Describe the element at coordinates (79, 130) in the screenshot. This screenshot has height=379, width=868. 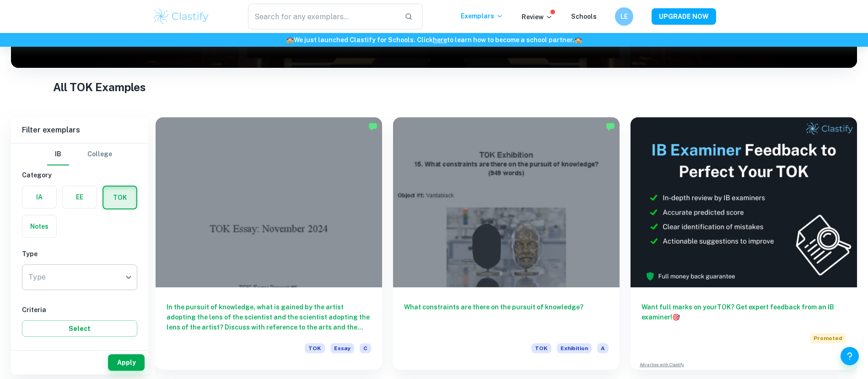
I see `h6: Filter exemplars` at that location.